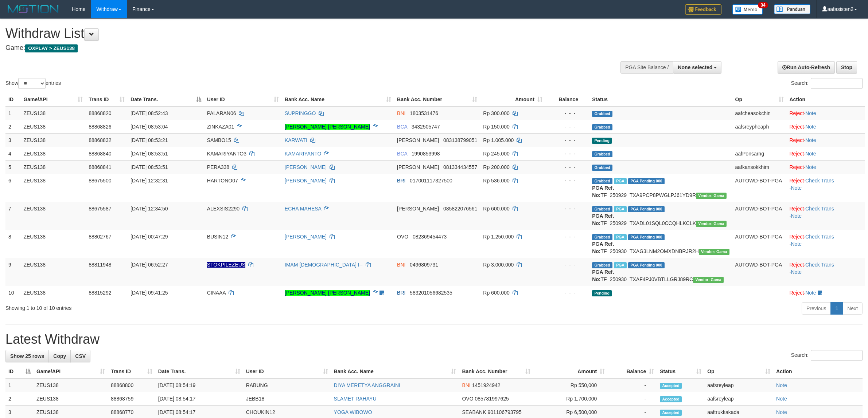 This screenshot has height=418, width=868. I want to click on span: Copy 1990853998 to clipboard, so click(425, 154).